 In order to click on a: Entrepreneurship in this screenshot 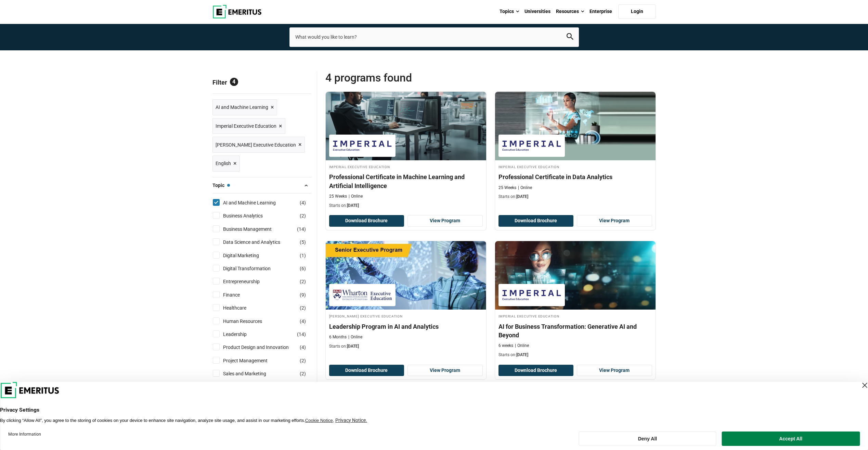, I will do `click(248, 281)`.